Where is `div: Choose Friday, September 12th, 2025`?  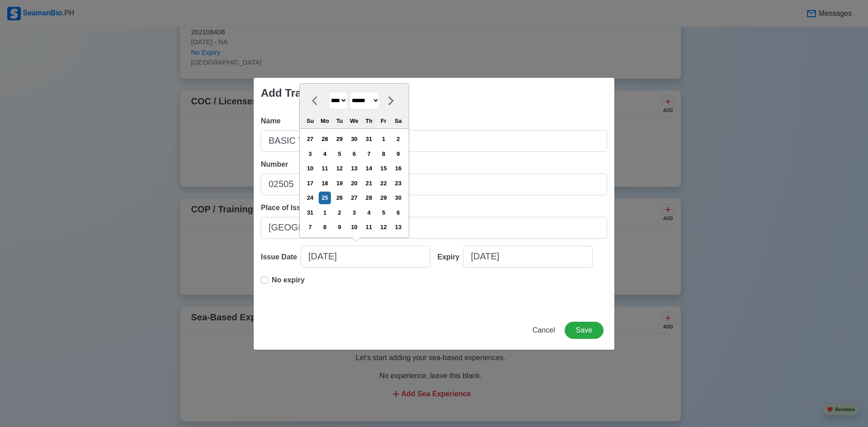 div: Choose Friday, September 12th, 2025 is located at coordinates (383, 227).